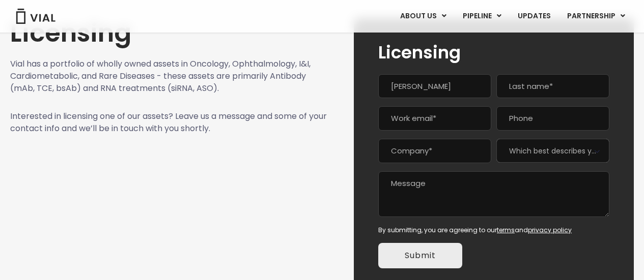 The image size is (644, 280). I want to click on a: PARTNERSHIPMenu Toggle, so click(596, 17).